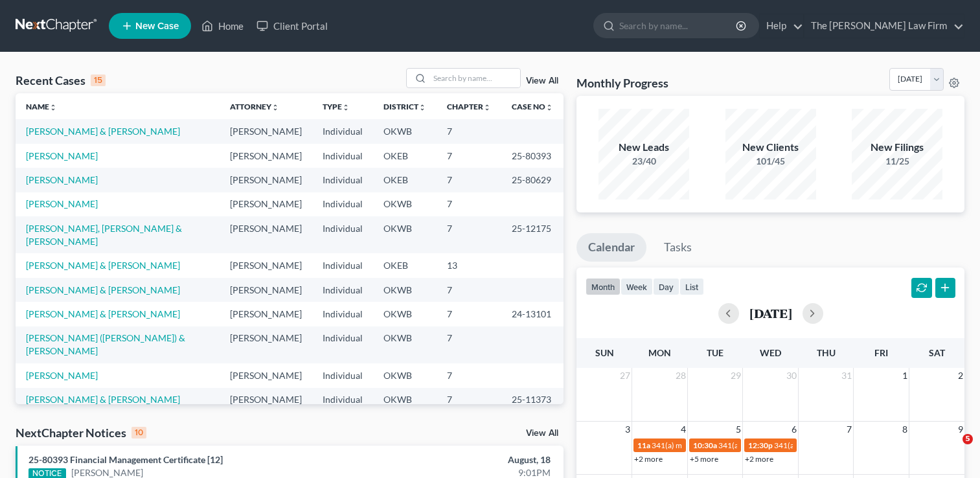 Image resolution: width=980 pixels, height=478 pixels. Describe the element at coordinates (533, 106) in the screenshot. I see `a: Case Nounfold_more` at that location.